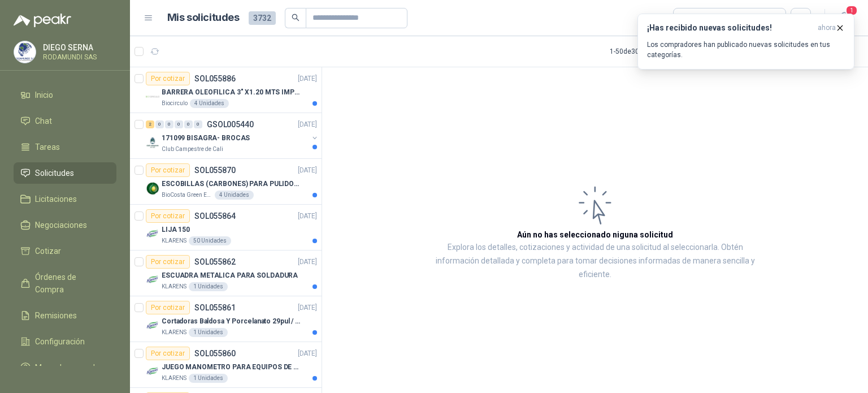 The height and width of the screenshot is (393, 868). Describe the element at coordinates (206, 138) in the screenshot. I see `p: 171099 BISAGRA- BROCAS` at that location.